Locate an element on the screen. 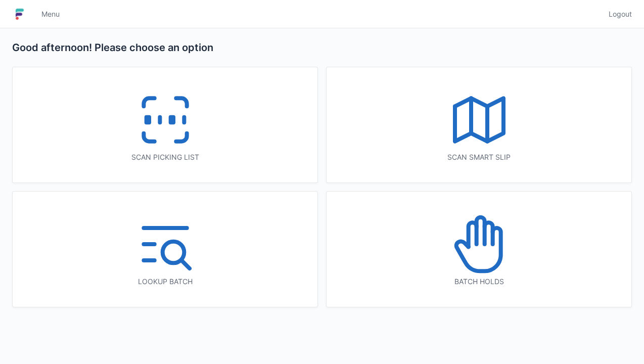 The height and width of the screenshot is (364, 644). a: Batch holds is located at coordinates (479, 249).